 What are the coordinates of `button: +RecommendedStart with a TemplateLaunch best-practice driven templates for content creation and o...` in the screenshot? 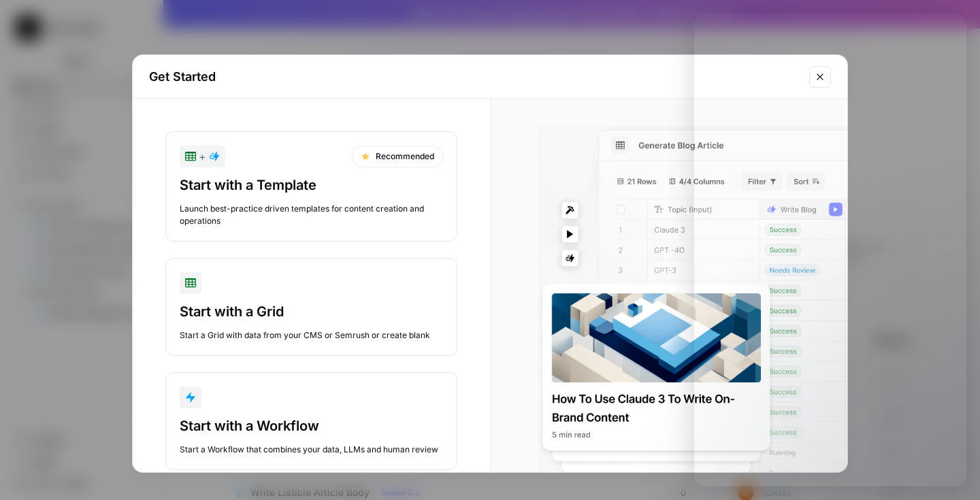 It's located at (311, 187).